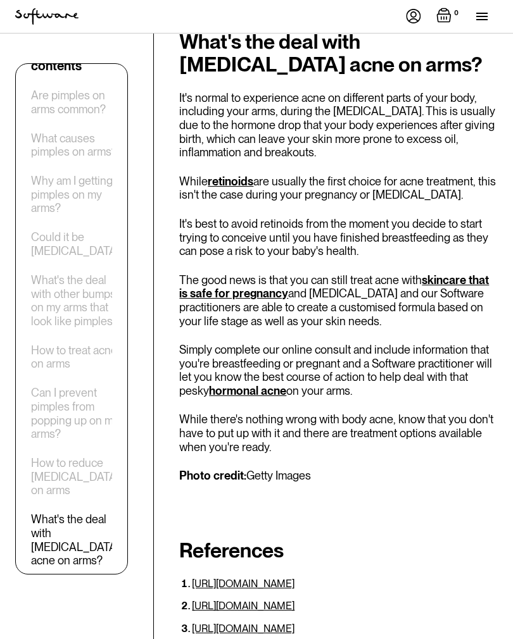  What do you see at coordinates (338, 551) in the screenshot?
I see `h2: References` at bounding box center [338, 551].